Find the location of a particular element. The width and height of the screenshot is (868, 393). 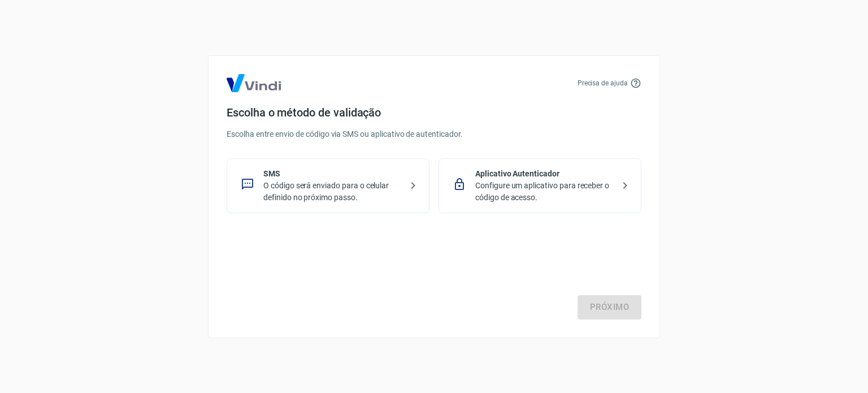

h4: Escolha o método de validação is located at coordinates (434, 113).